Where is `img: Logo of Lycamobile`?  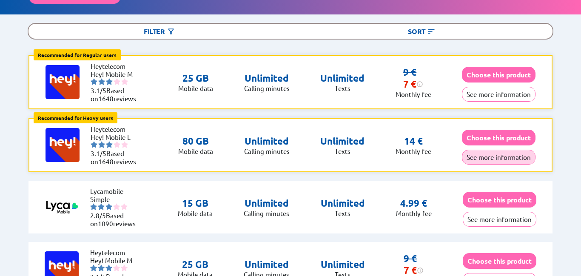
img: Logo of Lycamobile is located at coordinates (62, 207).